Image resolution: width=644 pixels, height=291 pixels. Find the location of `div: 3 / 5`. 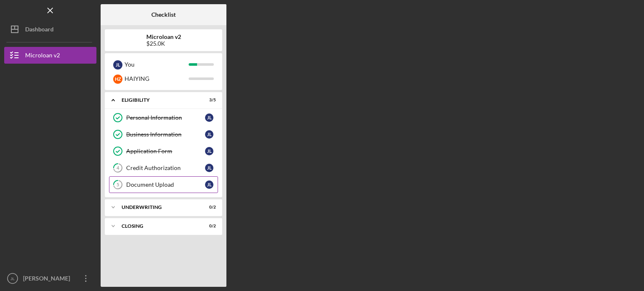

div: 3 / 5 is located at coordinates (209, 100).